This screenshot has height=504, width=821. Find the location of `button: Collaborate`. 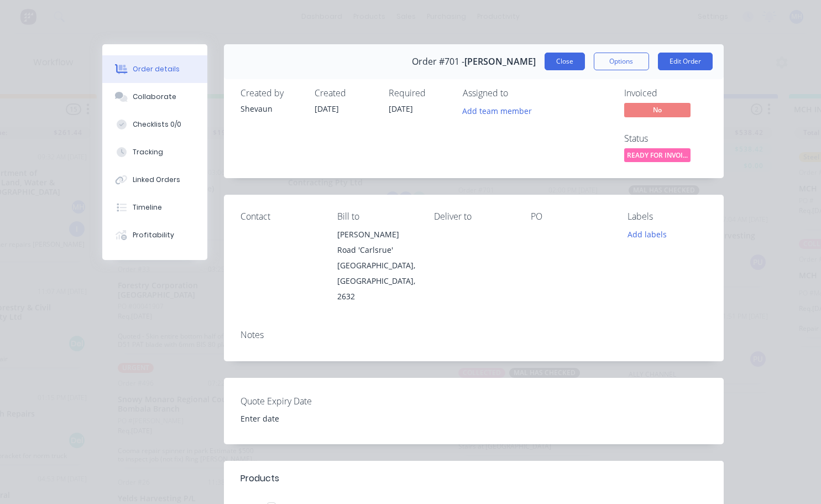

button: Collaborate is located at coordinates (155, 97).